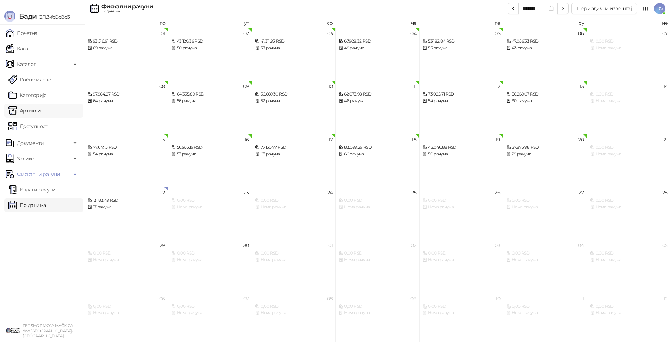 Image resolution: width=671 pixels, height=342 pixels. I want to click on div: 18, so click(414, 140).